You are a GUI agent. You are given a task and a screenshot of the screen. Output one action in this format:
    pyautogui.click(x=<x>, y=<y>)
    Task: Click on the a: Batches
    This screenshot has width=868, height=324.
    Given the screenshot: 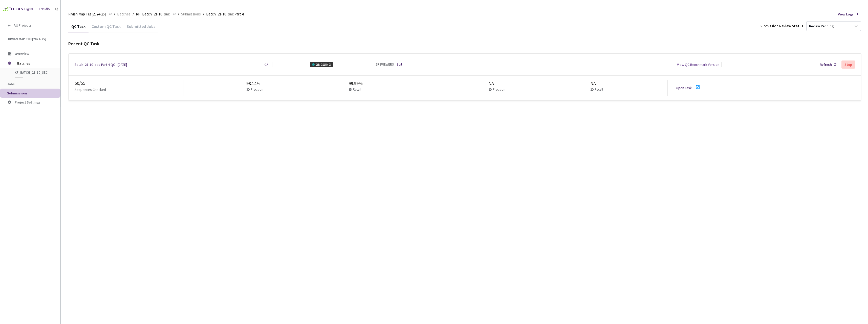 What is the action you would take?
    pyautogui.click(x=124, y=14)
    